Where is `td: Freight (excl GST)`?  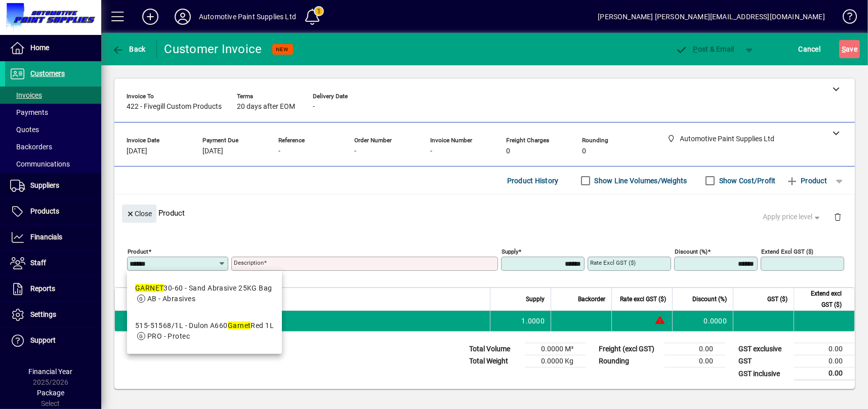
td: Freight (excl GST) is located at coordinates (629, 349).